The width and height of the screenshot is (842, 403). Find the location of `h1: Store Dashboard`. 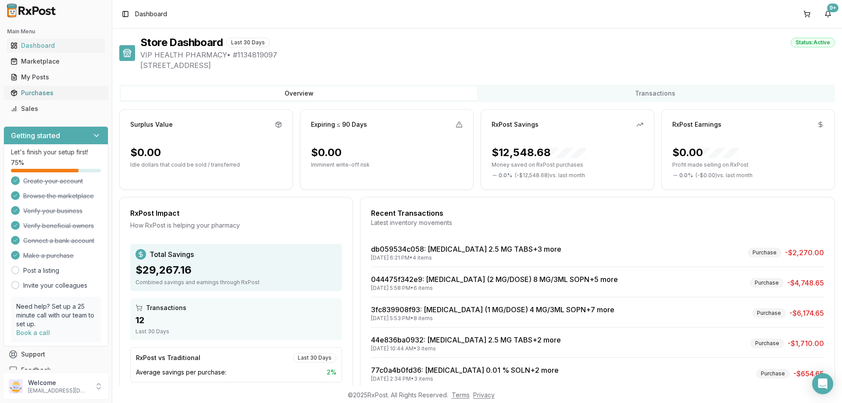

h1: Store Dashboard is located at coordinates (181, 43).